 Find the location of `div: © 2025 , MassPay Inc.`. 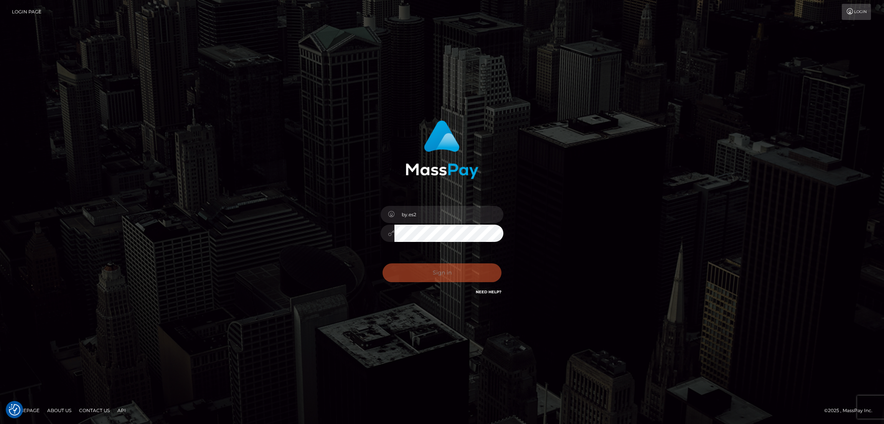

div: © 2025 , MassPay Inc. is located at coordinates (851, 411).